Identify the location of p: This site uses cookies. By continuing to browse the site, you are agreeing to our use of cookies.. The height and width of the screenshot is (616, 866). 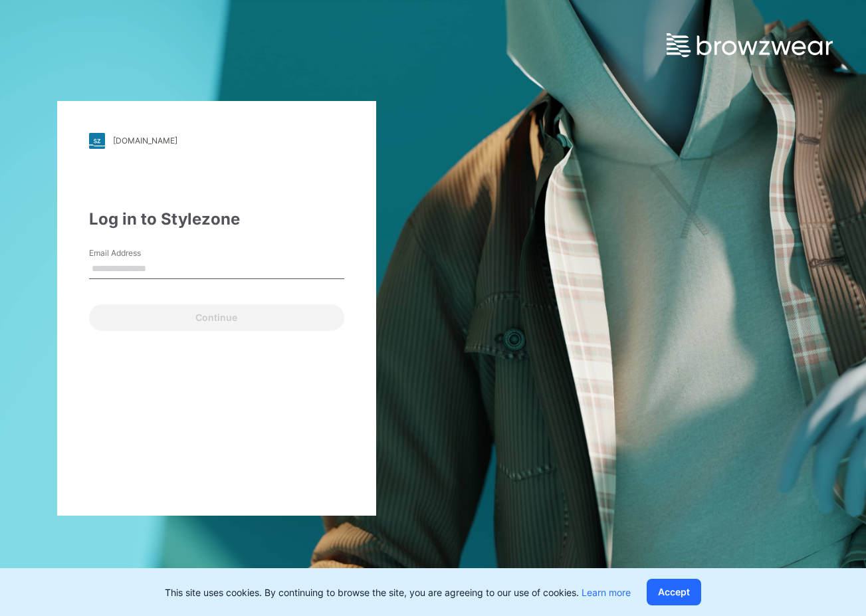
(397, 592).